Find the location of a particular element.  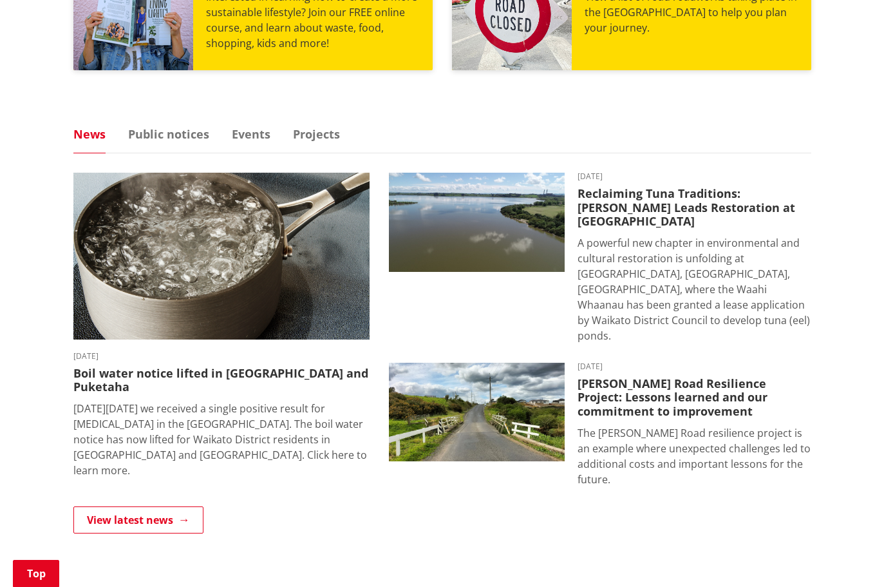

img: boil water notice is located at coordinates (222, 256).